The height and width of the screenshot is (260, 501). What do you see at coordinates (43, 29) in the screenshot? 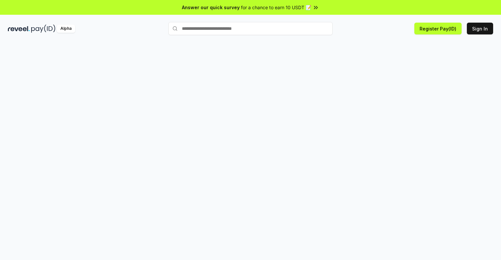
I see `img: pay_id` at bounding box center [43, 29].